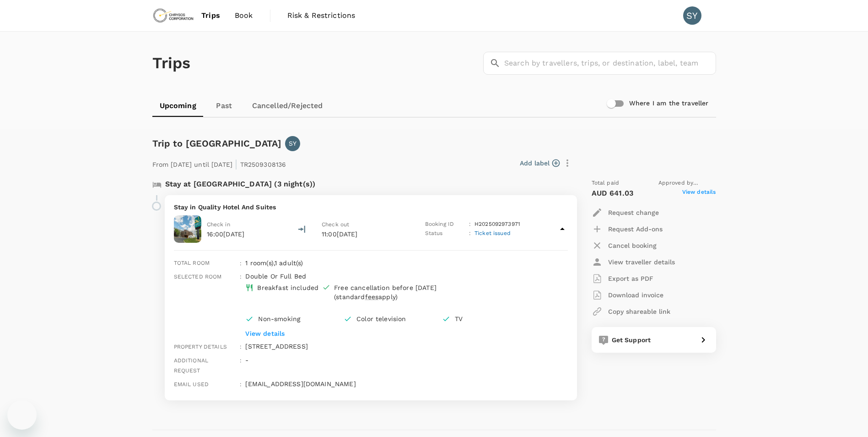 This screenshot has height=437, width=868. I want to click on p: H2025092973971, so click(497, 224).